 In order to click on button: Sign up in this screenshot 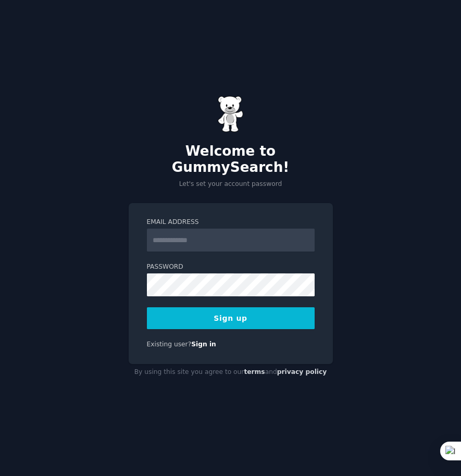, I will do `click(231, 318)`.